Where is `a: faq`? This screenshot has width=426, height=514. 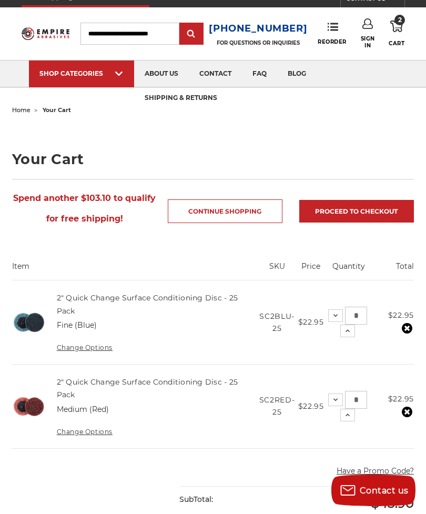
a: faq is located at coordinates (259, 74).